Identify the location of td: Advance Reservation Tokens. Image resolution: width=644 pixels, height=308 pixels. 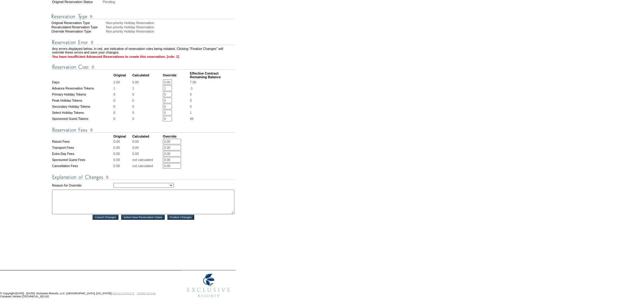
(83, 88).